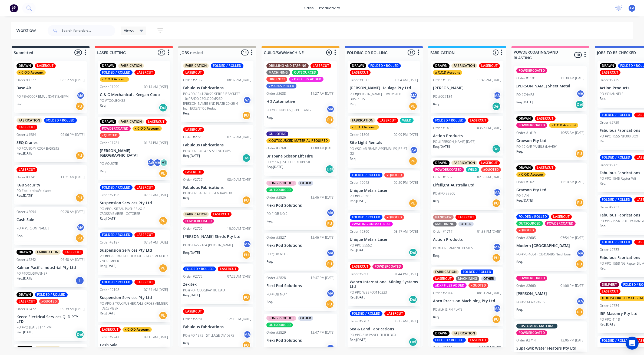  Describe the element at coordinates (525, 95) in the screenshot. I see `p: PO #CHAIRS` at that location.